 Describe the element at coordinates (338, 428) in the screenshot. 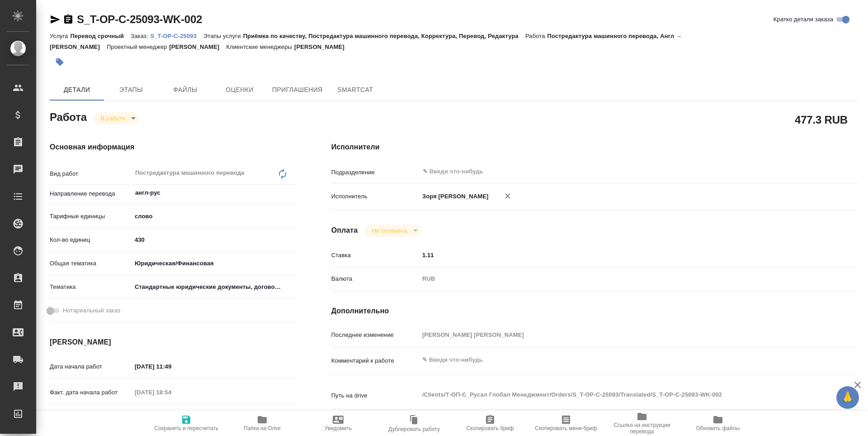

I see `span: Уведомить` at that location.